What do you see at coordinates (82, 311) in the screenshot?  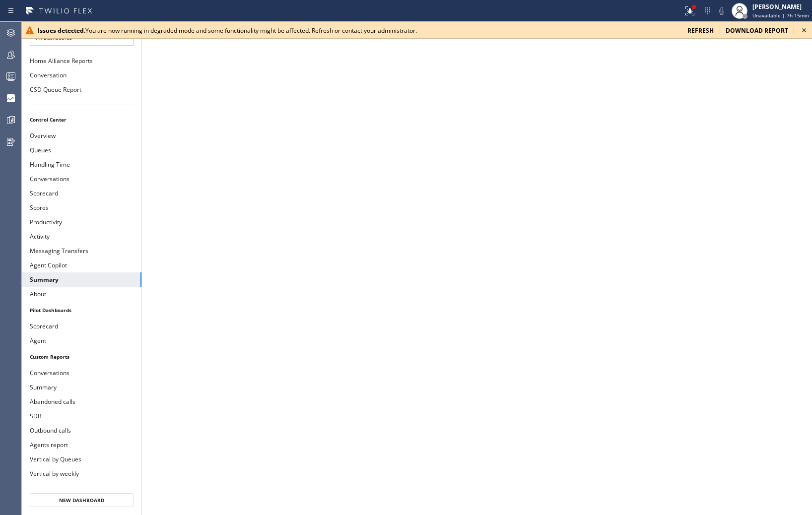 I see `li: Pilot Dashboards` at bounding box center [82, 311].